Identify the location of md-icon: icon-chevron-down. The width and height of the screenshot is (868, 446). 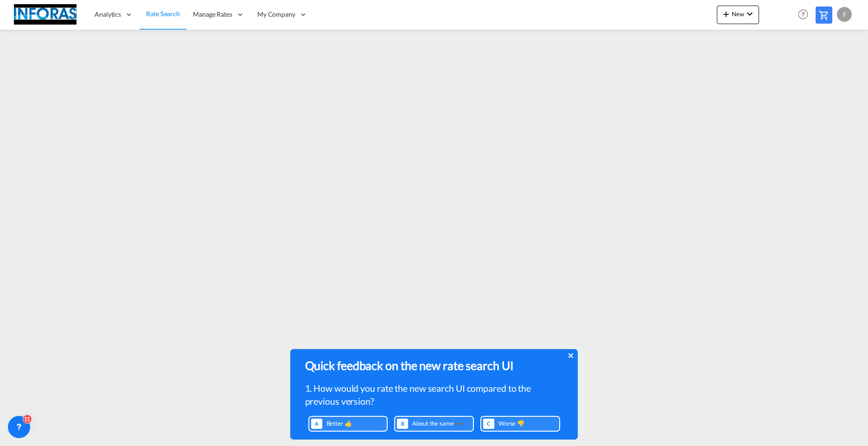
(750, 14).